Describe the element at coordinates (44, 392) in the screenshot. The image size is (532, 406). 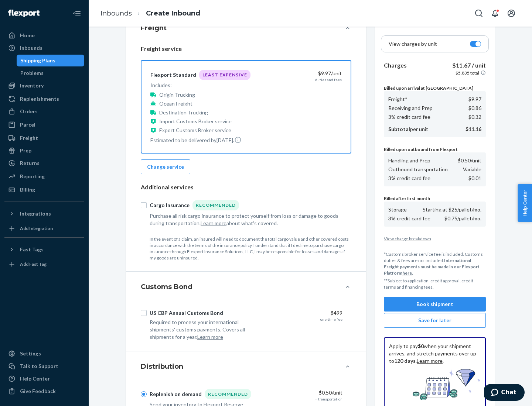
I see `button: Give Feedback` at that location.